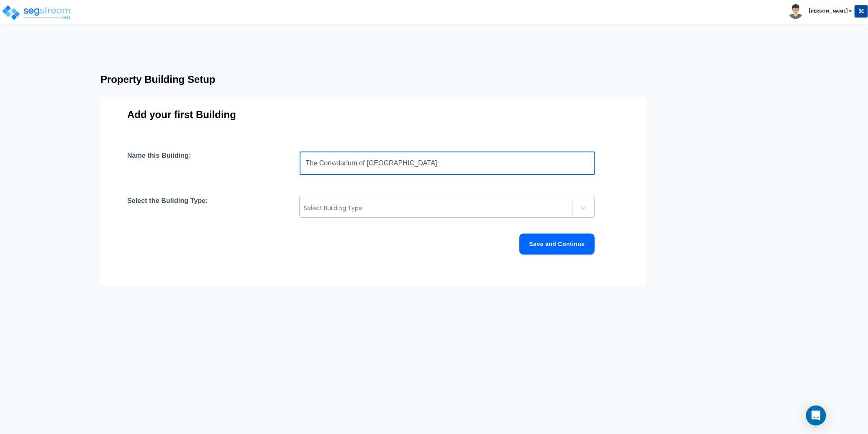 The width and height of the screenshot is (868, 434). What do you see at coordinates (168, 208) in the screenshot?
I see `h4: Select the Building Type:` at bounding box center [168, 208].